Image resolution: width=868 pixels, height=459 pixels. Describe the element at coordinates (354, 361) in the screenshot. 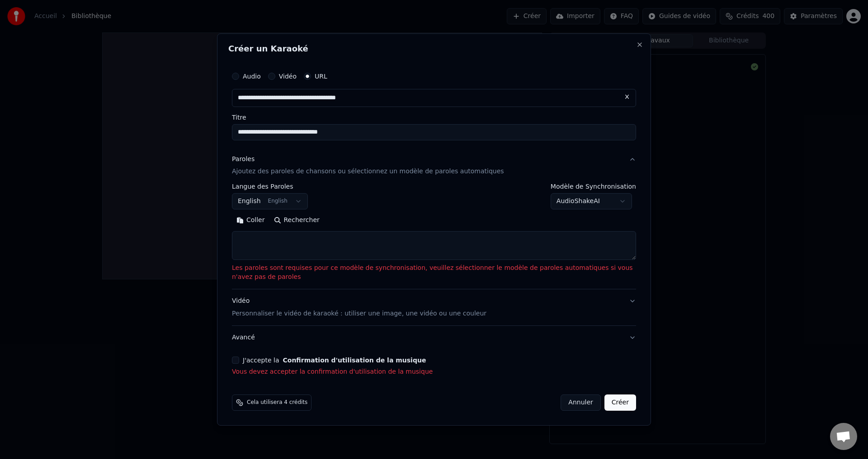

I see `button: J'accepte la` at that location.